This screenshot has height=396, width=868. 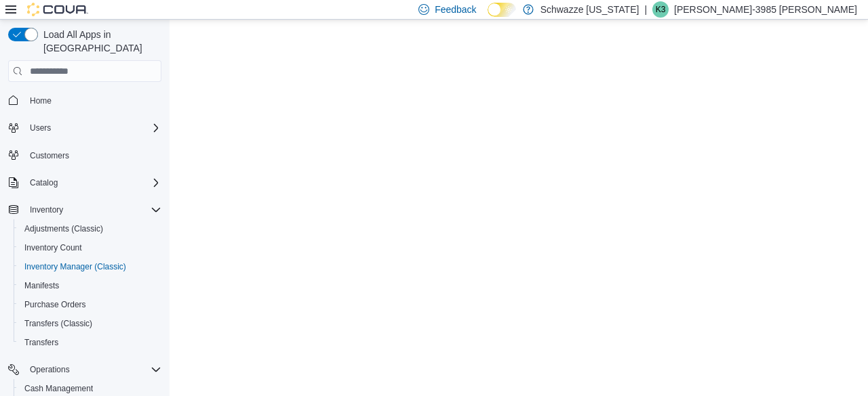 What do you see at coordinates (58, 10) in the screenshot?
I see `img: Cova` at bounding box center [58, 10].